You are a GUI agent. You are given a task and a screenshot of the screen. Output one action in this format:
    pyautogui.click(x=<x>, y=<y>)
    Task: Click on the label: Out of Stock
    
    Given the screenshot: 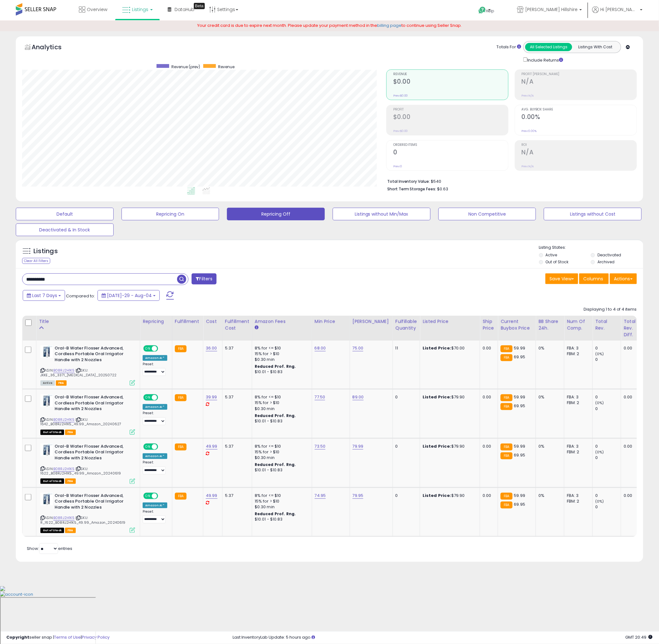 What is the action you would take?
    pyautogui.click(x=557, y=261)
    